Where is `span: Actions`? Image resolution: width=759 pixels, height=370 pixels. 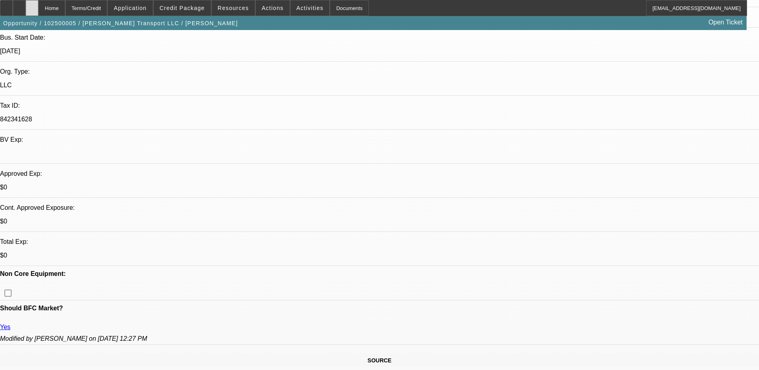 span: Actions is located at coordinates (273, 8).